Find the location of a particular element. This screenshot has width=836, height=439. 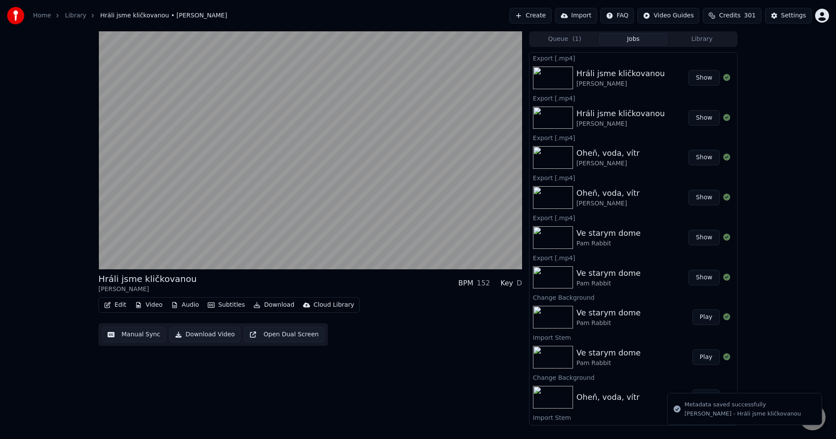

button: Video is located at coordinates (148, 305).